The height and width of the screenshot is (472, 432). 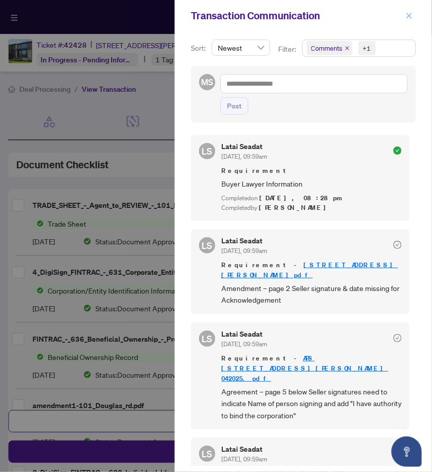 What do you see at coordinates (207, 82) in the screenshot?
I see `span: MS` at bounding box center [207, 82].